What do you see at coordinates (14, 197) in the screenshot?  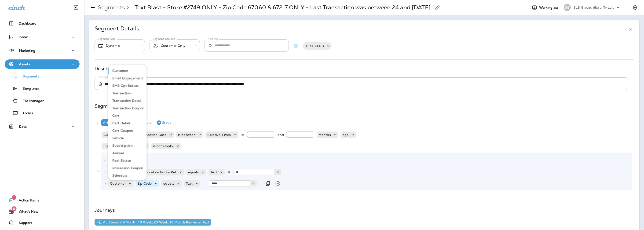 I see `span: 1` at bounding box center [14, 197].